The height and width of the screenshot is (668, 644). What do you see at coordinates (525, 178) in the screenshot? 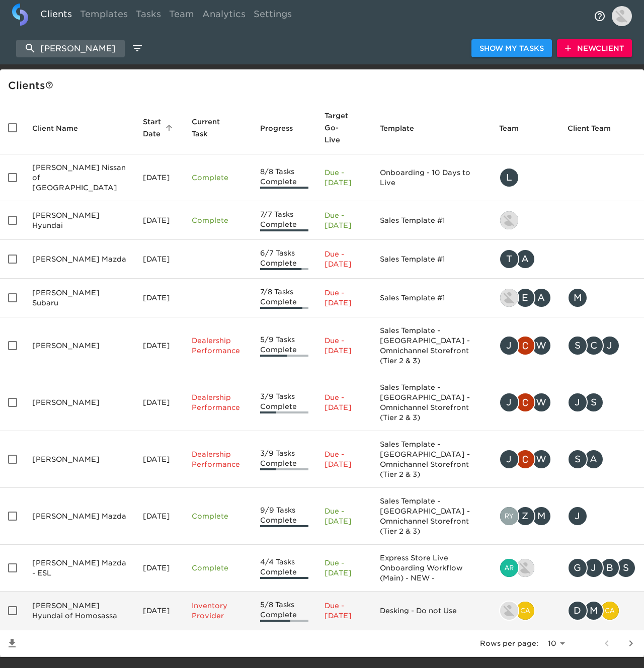
I see `div: lauren.seimas@roadster.com` at bounding box center [525, 178].